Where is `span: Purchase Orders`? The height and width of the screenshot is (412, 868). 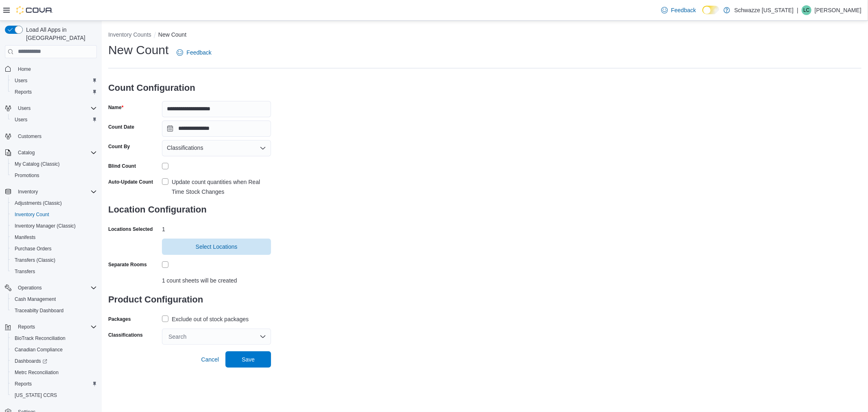
span: Purchase Orders is located at coordinates (33, 248).